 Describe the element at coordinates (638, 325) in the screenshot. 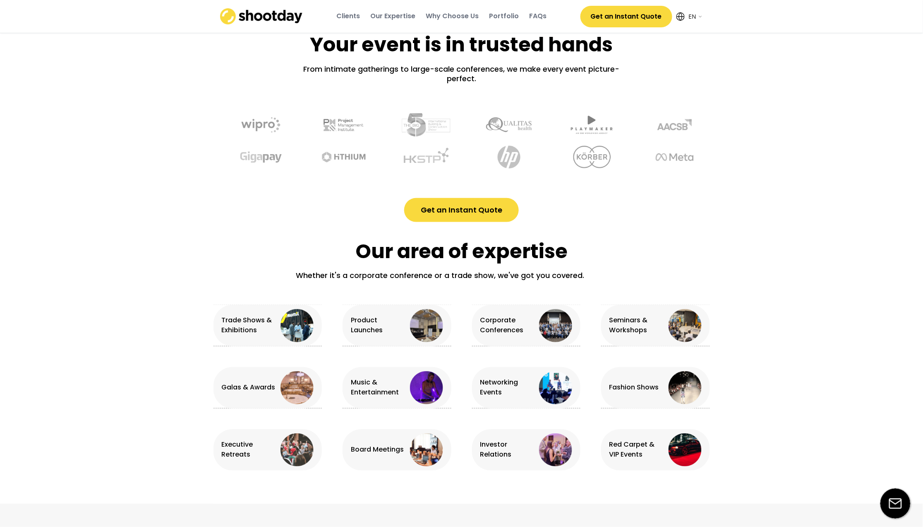

I see `div: Seminars & Workshops` at that location.